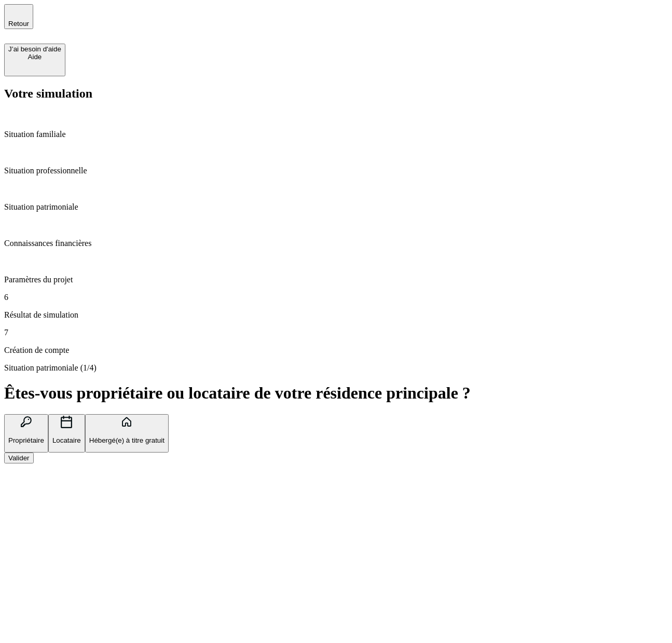 Image resolution: width=672 pixels, height=643 pixels. What do you see at coordinates (66, 440) in the screenshot?
I see `p: Locataire` at bounding box center [66, 440].